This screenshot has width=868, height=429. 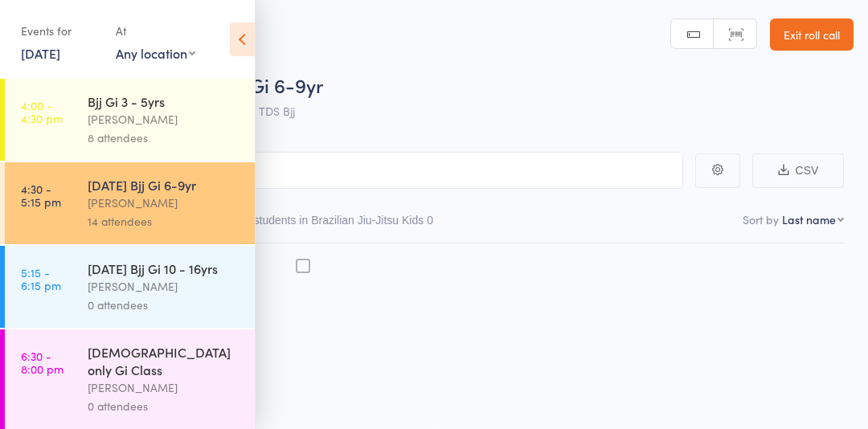 What do you see at coordinates (430, 220) in the screenshot?
I see `div: 0` at bounding box center [430, 220].